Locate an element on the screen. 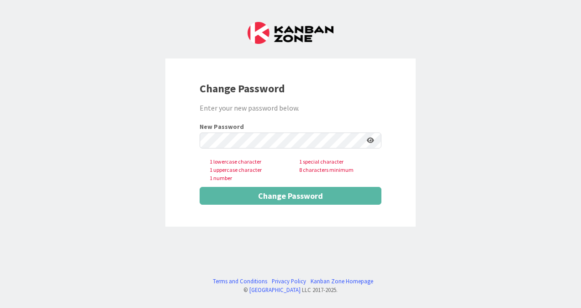  button: Change Password is located at coordinates (291, 196).